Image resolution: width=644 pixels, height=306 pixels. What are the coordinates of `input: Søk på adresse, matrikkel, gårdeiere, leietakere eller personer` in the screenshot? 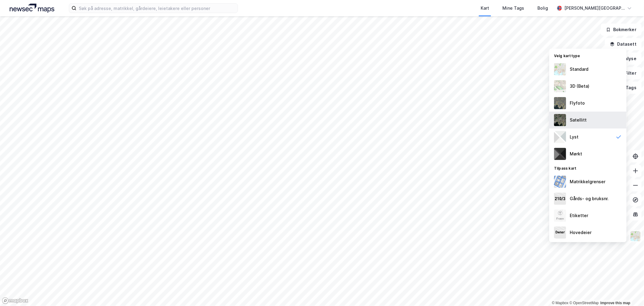 It's located at (157, 8).